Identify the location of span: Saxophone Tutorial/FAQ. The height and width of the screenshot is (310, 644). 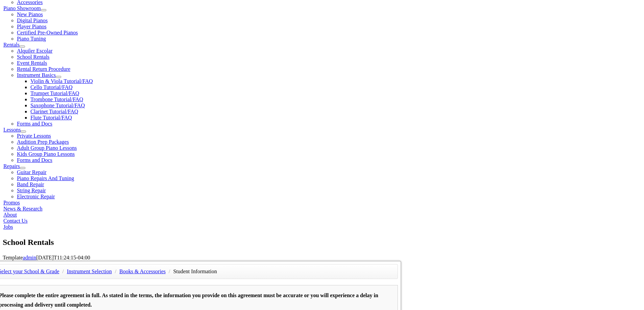
(57, 105).